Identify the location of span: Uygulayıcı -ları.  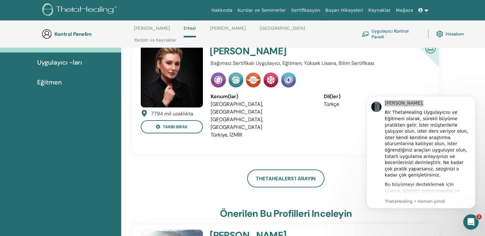
(60, 62).